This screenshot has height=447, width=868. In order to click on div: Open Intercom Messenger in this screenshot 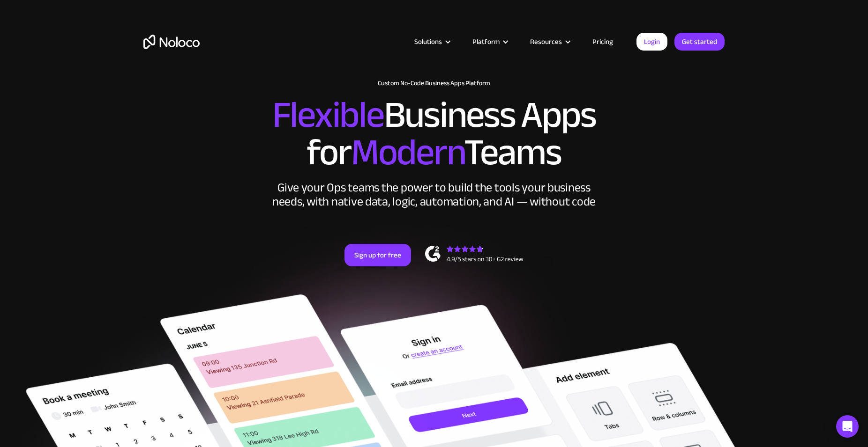, I will do `click(847, 427)`.